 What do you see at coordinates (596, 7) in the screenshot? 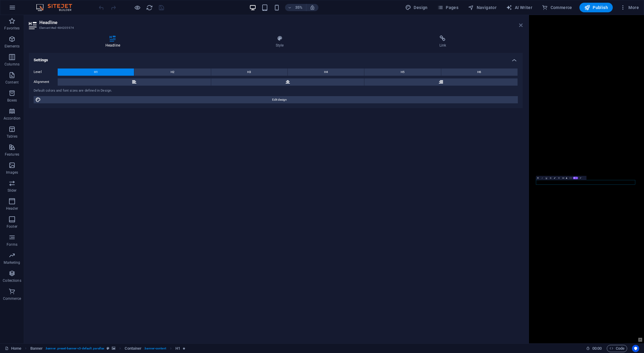
I see `span: Publish` at bounding box center [596, 7].